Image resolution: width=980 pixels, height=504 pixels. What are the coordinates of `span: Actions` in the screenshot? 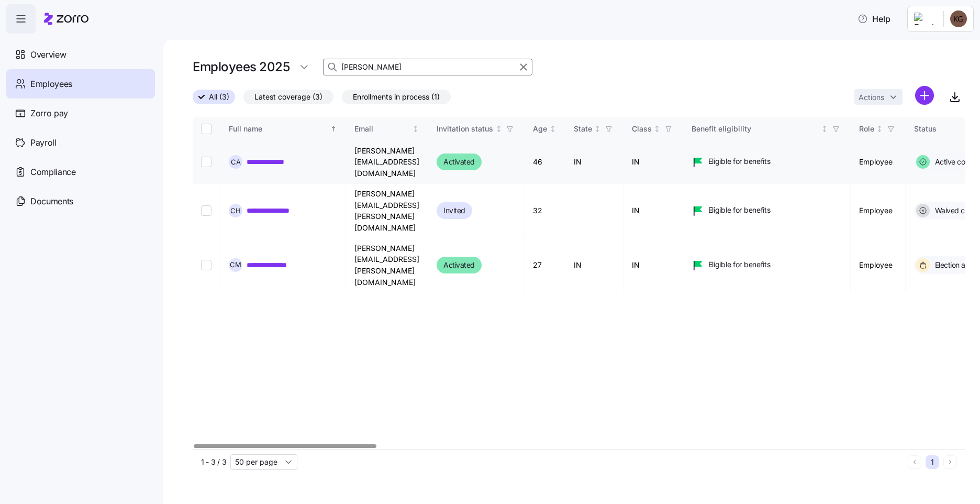 It's located at (871, 97).